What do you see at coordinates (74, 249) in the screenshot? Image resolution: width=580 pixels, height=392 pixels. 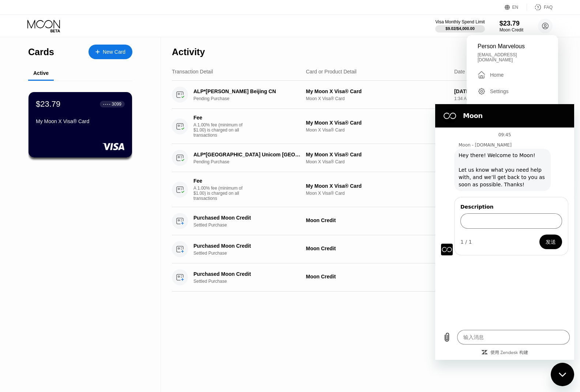 I see `a: 使用 Zendesk 构建：在新的标签中访问 Zendesk 网站` at bounding box center [74, 249].